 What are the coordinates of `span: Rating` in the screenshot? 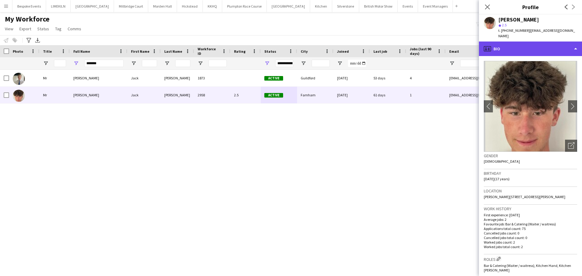 It's located at (240, 51).